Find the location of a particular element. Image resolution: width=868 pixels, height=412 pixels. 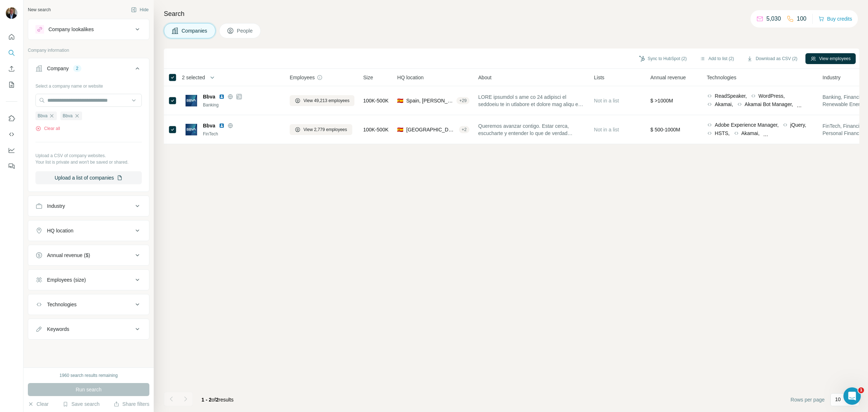

button: Keywords is located at coordinates (89, 329).